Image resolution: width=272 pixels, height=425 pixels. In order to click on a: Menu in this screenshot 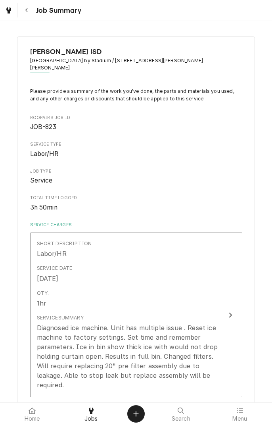, I will do `click(240, 414)`.